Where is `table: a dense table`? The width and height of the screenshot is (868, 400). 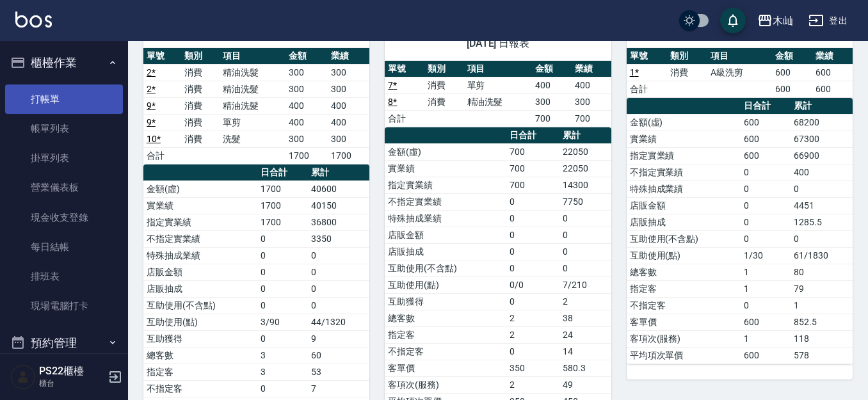
table: a dense table is located at coordinates (256, 106).